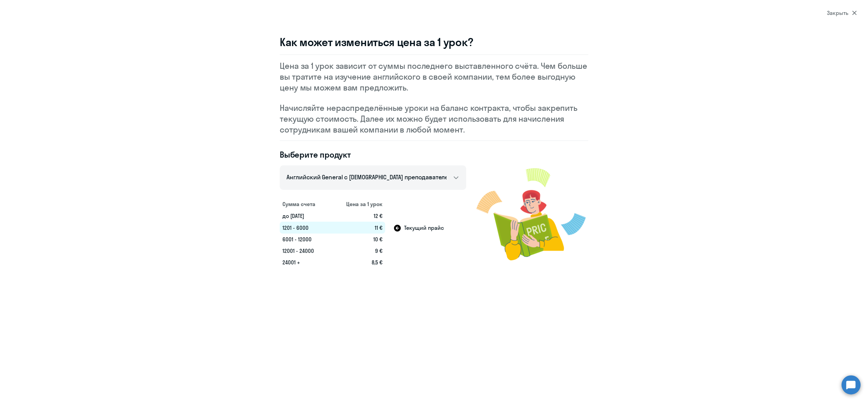 The image size is (868, 402). Describe the element at coordinates (358, 251) in the screenshot. I see `td: 9 €` at that location.